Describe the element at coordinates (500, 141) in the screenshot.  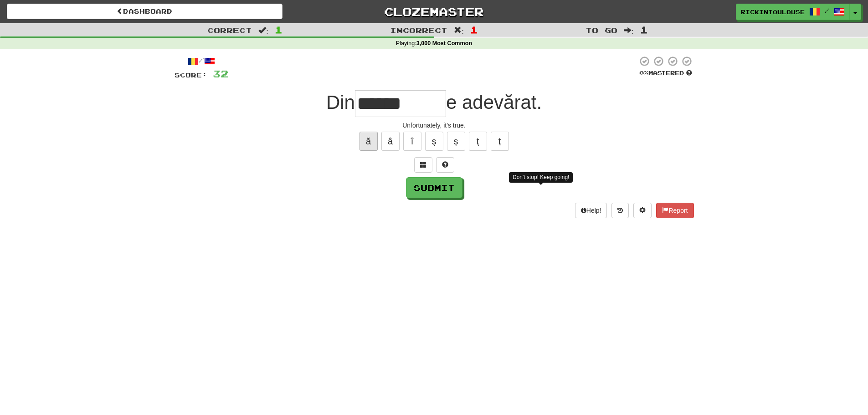
I see `button: ț` at that location.